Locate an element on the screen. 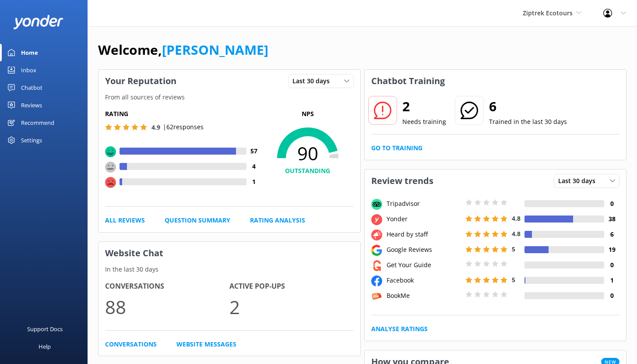 The height and width of the screenshot is (364, 637). img: yonder-white-logo.png is located at coordinates (38, 22).